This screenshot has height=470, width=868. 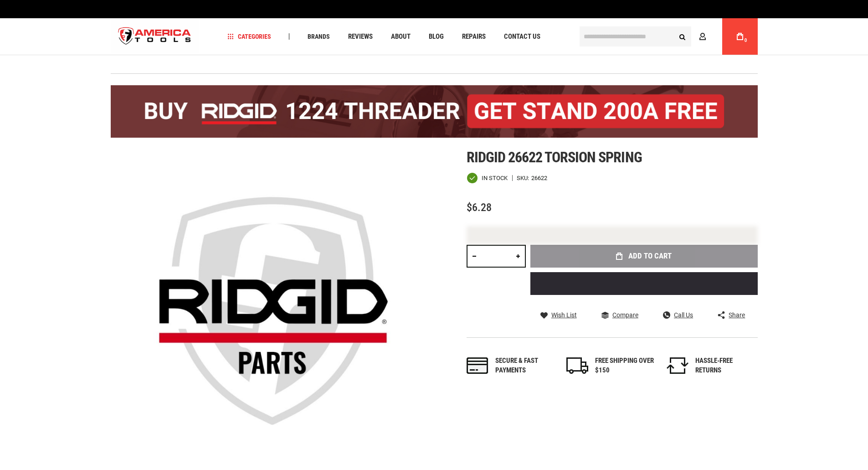 I want to click on span: Reviews, so click(x=361, y=36).